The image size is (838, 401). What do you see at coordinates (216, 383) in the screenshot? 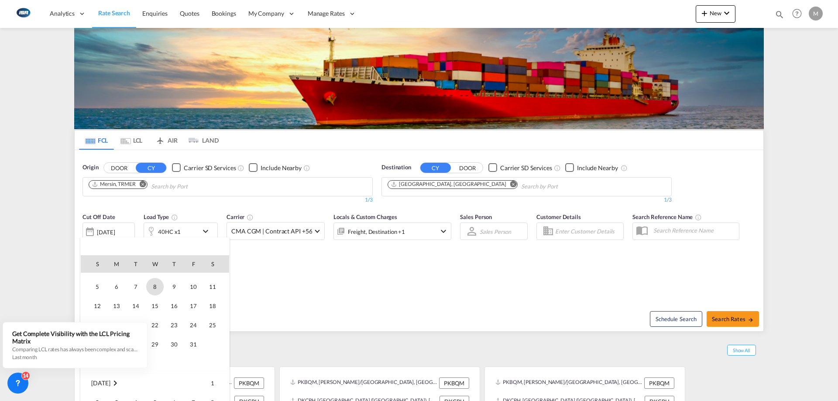
I see `td: Saturday November 1 2025` at bounding box center [216, 383].